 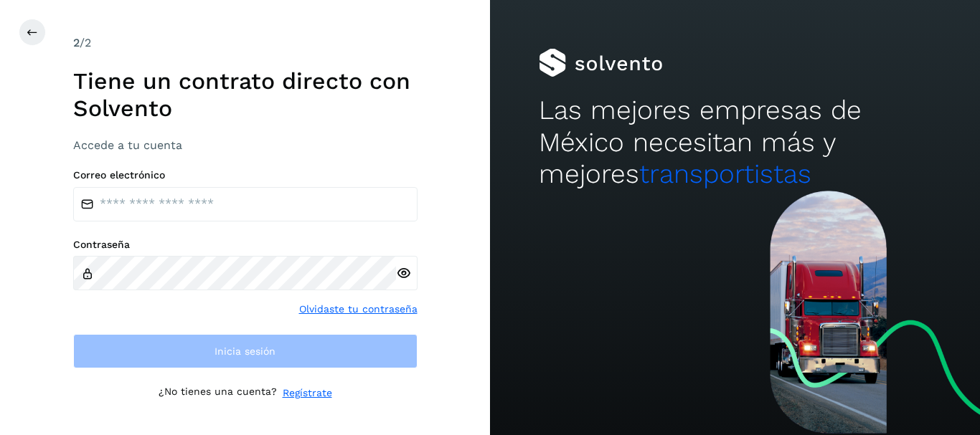 What do you see at coordinates (245, 351) in the screenshot?
I see `button: Inicia sesión` at bounding box center [245, 351].